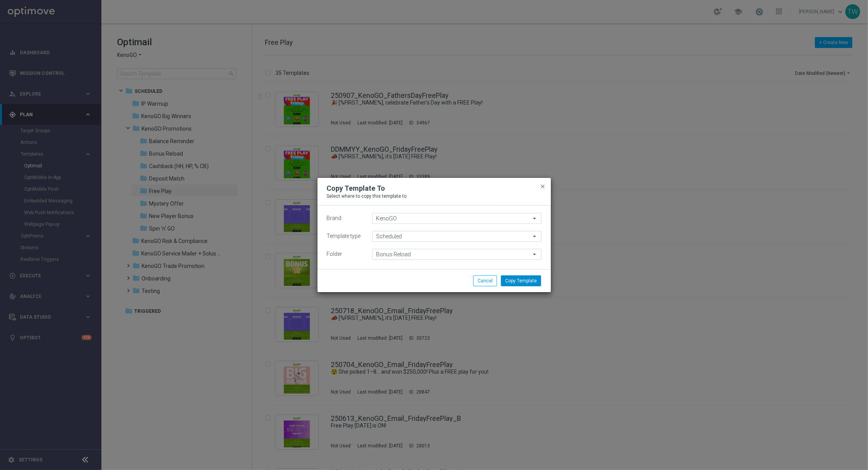 The width and height of the screenshot is (868, 470). Describe the element at coordinates (434, 196) in the screenshot. I see `p: Select where to copy this template to` at that location.